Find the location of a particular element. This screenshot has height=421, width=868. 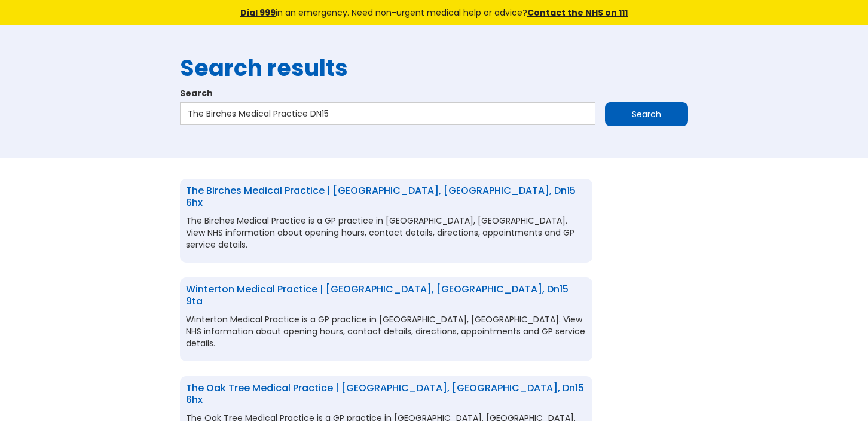

a: Contact the NHS on 111 is located at coordinates (578, 12).